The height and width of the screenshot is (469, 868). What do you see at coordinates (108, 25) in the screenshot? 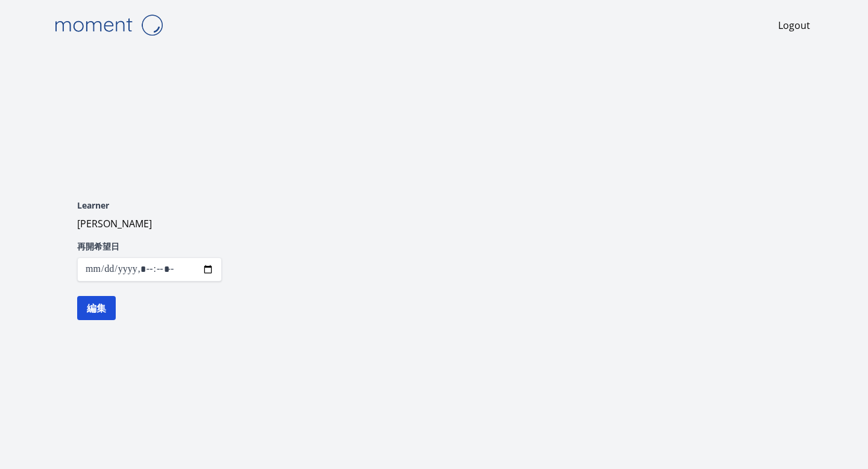
I see `img: Moment` at bounding box center [108, 25].